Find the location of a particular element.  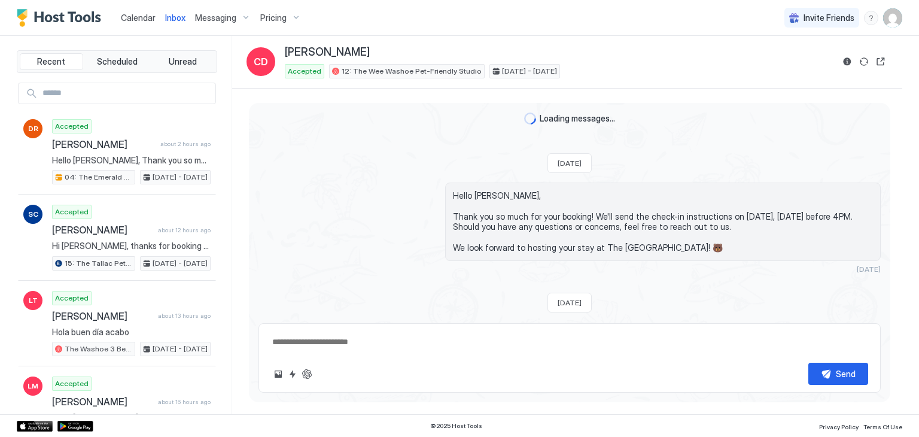

span: LT is located at coordinates (33, 300).